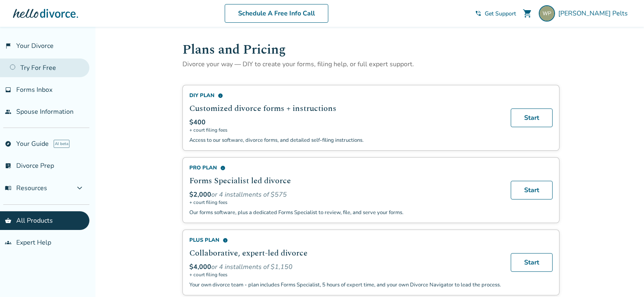 This screenshot has width=644, height=297. I want to click on span: explore, so click(8, 144).